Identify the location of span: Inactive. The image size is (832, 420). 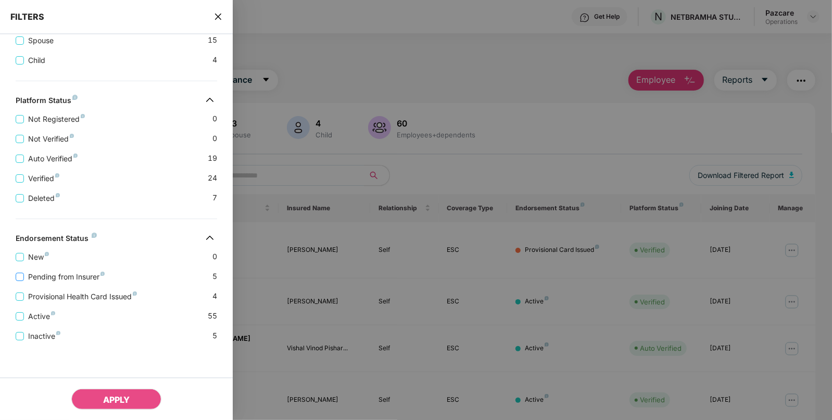
(44, 336).